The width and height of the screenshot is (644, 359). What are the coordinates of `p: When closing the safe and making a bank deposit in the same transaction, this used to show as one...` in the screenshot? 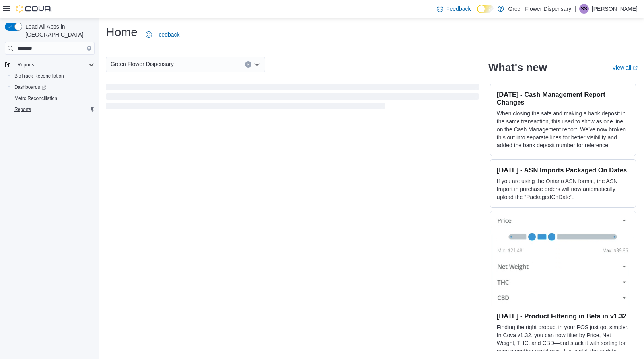 It's located at (563, 130).